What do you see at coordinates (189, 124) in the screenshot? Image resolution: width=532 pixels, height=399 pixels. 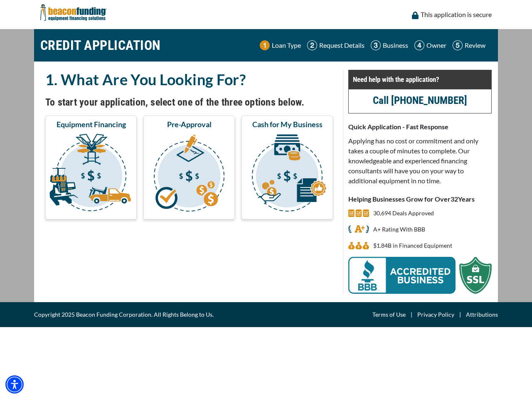 I see `span: Pre-Approval` at bounding box center [189, 124].